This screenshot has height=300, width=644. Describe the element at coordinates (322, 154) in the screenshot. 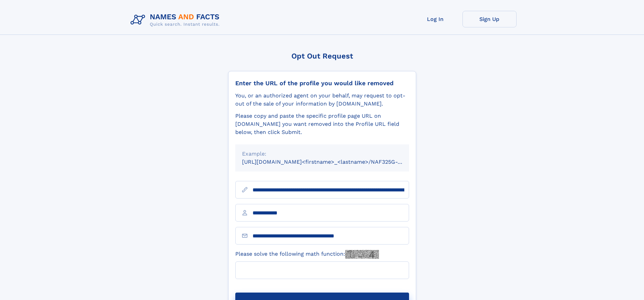

I see `div: Example:` at that location.